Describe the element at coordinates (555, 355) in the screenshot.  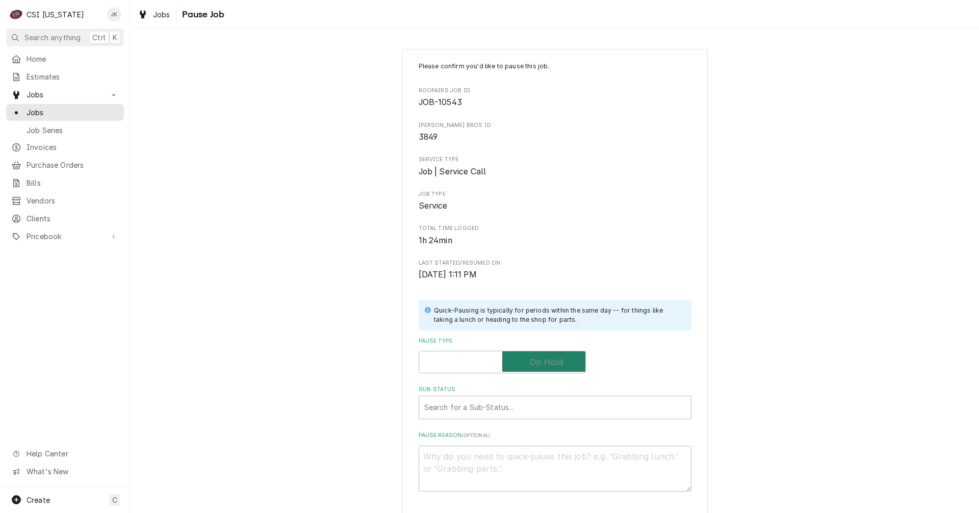
I see `div: Pause Type` at that location.